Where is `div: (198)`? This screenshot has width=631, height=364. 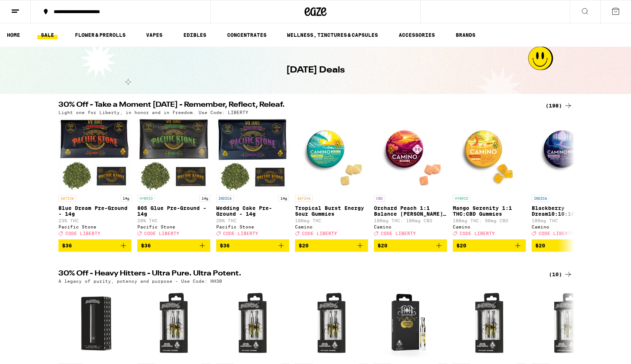
div: (198) is located at coordinates (559, 106).